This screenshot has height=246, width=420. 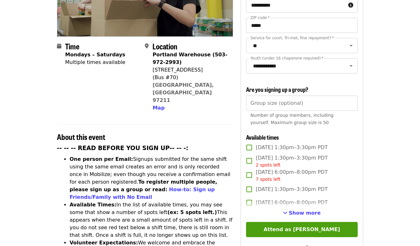 I want to click on span: Are you signing up a group?, so click(x=277, y=89).